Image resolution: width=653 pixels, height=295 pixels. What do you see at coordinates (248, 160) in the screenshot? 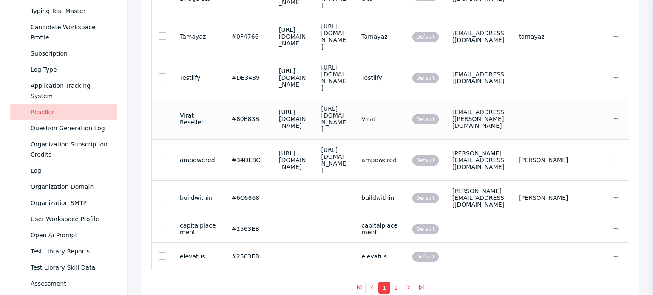
I see `section: #34DE8C` at bounding box center [248, 160].